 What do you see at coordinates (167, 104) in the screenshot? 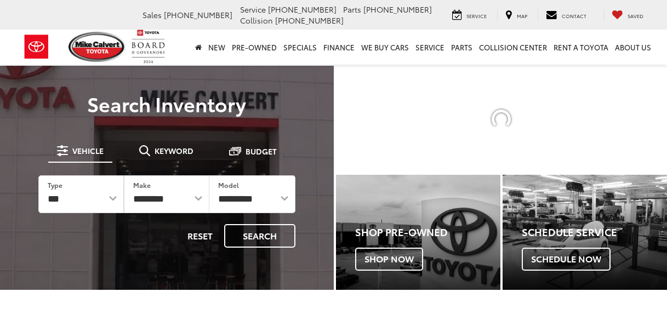
I see `h3: Search Inventory` at bounding box center [167, 104].